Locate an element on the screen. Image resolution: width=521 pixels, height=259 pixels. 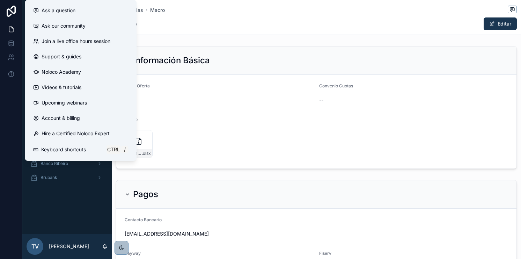
span: Ctrl is located at coordinates (114, 150).